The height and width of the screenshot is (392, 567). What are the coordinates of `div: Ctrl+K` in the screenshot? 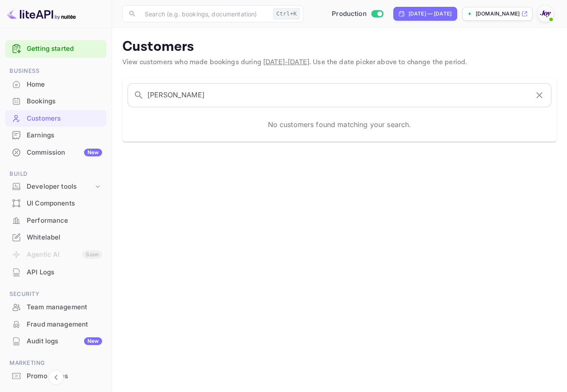 It's located at (286, 14).